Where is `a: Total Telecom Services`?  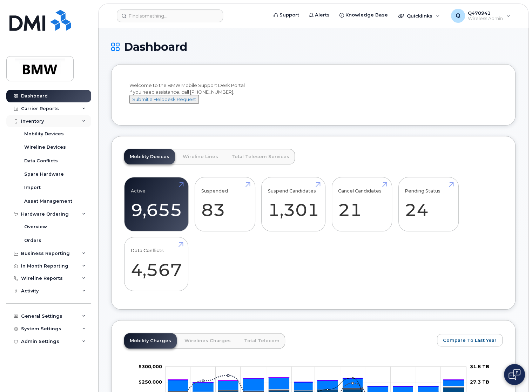
a: Total Telecom Services is located at coordinates (260, 157).